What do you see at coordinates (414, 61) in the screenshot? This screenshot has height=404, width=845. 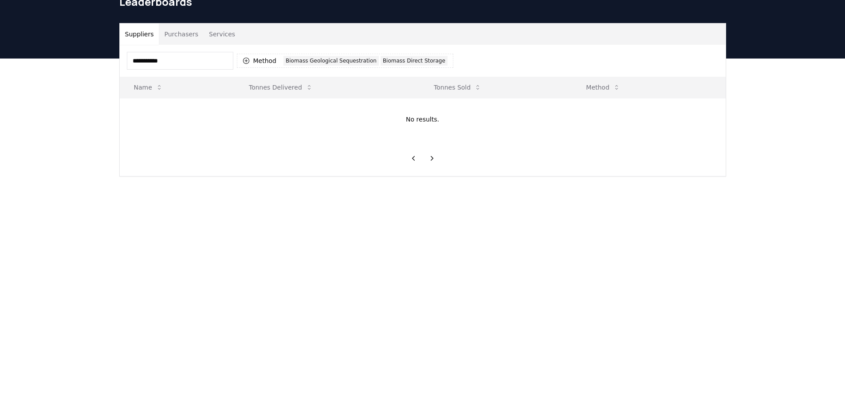 I see `div: Biomass Direct Storage` at bounding box center [414, 61].